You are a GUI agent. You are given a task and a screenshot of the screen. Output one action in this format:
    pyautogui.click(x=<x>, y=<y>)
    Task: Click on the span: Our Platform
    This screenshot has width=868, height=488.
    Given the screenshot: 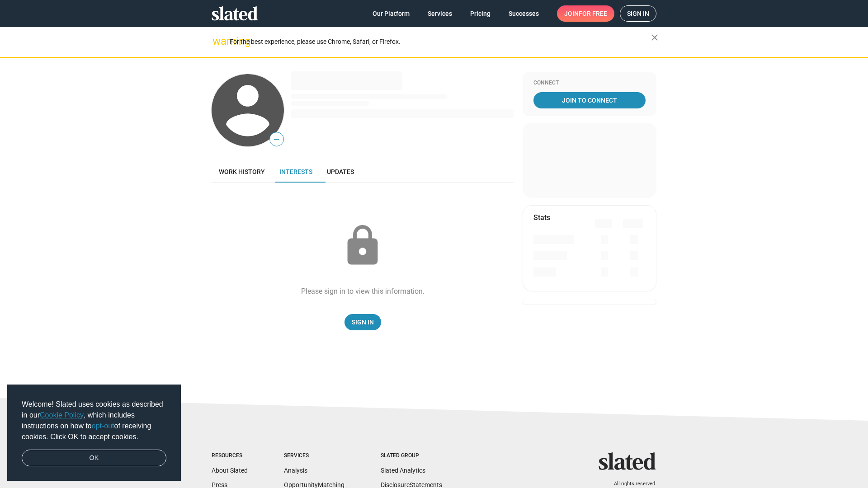 What is the action you would take?
    pyautogui.click(x=391, y=14)
    